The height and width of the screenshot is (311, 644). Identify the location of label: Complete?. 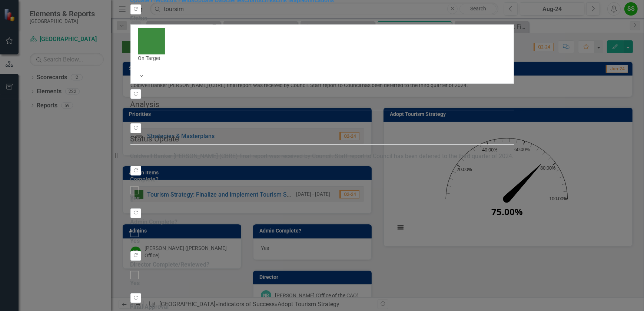
(322, 179).